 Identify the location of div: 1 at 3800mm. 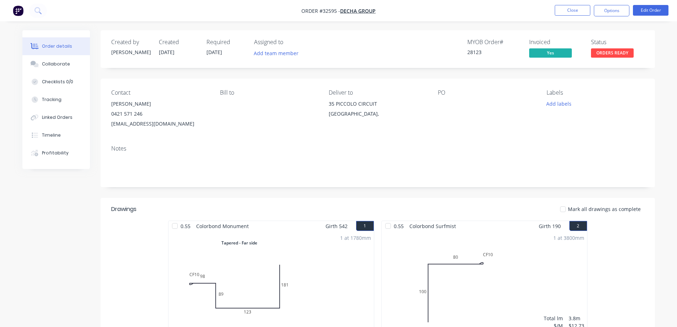
(569, 237).